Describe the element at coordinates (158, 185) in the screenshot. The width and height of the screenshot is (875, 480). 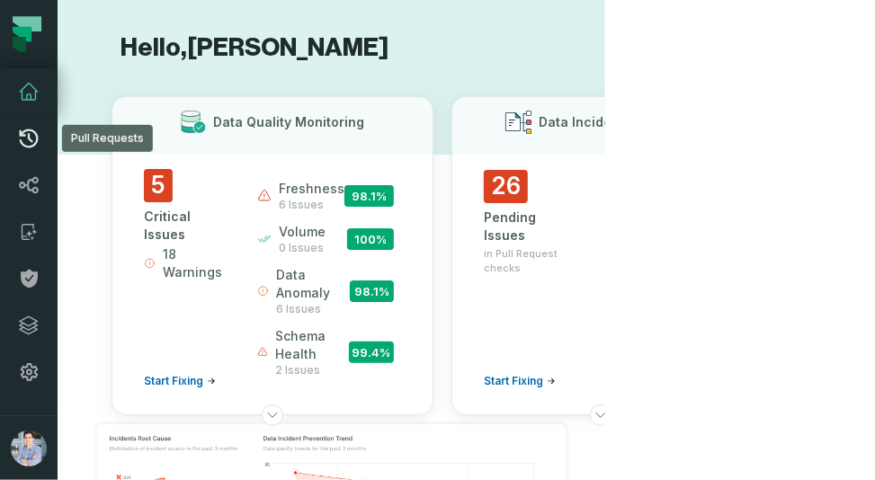
I see `span: 5` at that location.